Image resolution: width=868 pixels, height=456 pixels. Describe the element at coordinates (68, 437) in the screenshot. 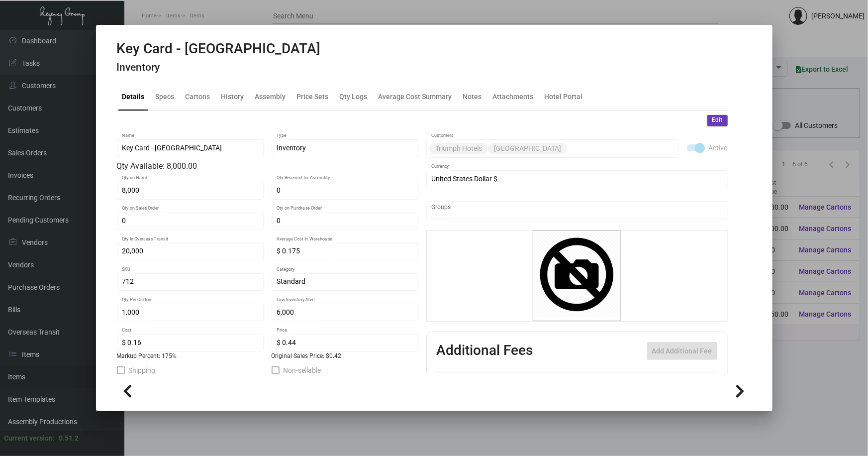

I see `div: 0.51.2` at that location.